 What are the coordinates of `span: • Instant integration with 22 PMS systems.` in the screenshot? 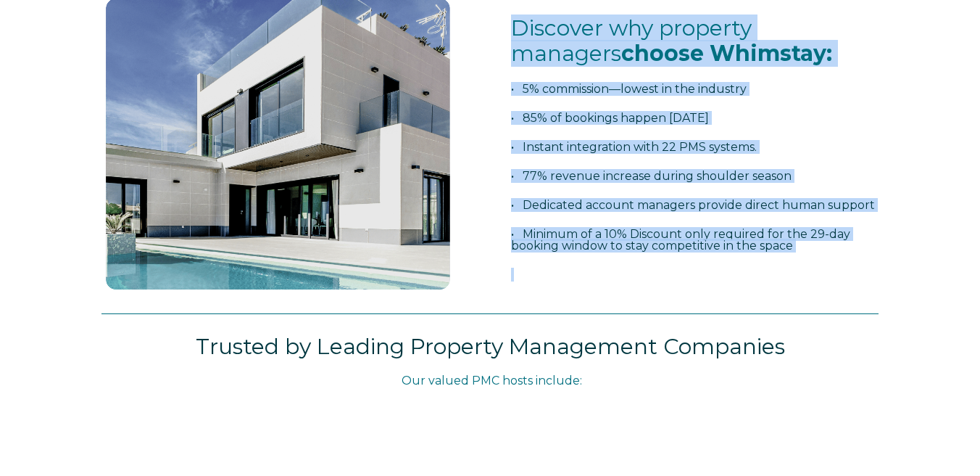 It's located at (634, 147).